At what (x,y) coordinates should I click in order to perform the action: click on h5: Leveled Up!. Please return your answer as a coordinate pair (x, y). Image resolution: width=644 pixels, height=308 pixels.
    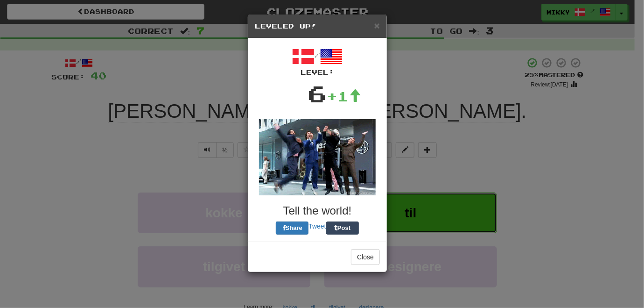
    Looking at the image, I should click on (317, 26).